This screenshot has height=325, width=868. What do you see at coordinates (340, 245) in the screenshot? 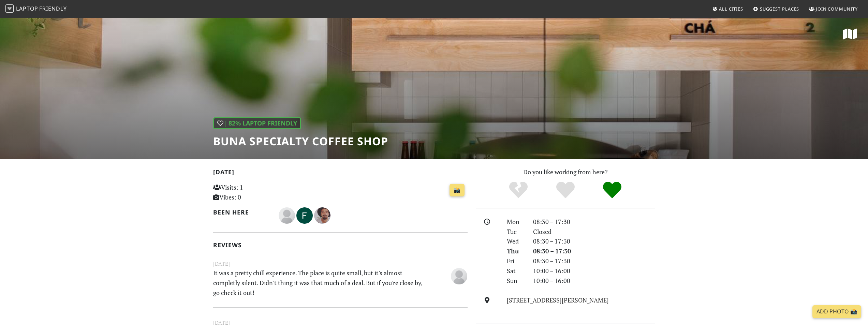
I see `h2: Reviews` at bounding box center [340, 245].